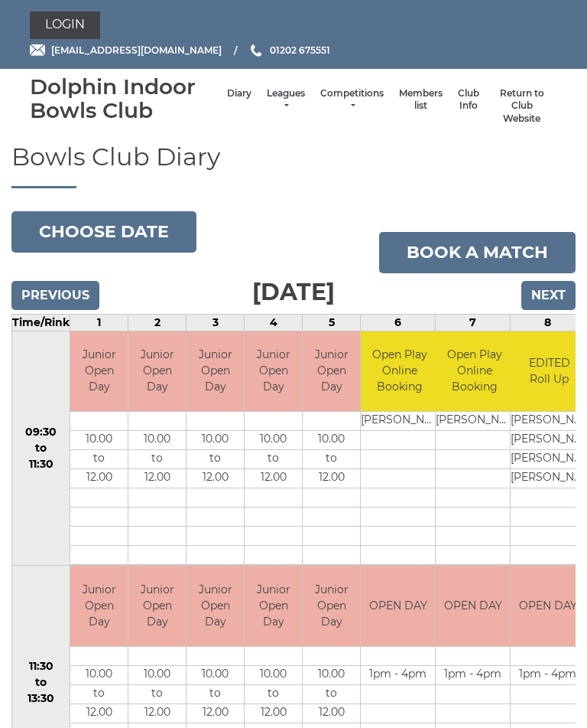  I want to click on img: Email, so click(37, 49).